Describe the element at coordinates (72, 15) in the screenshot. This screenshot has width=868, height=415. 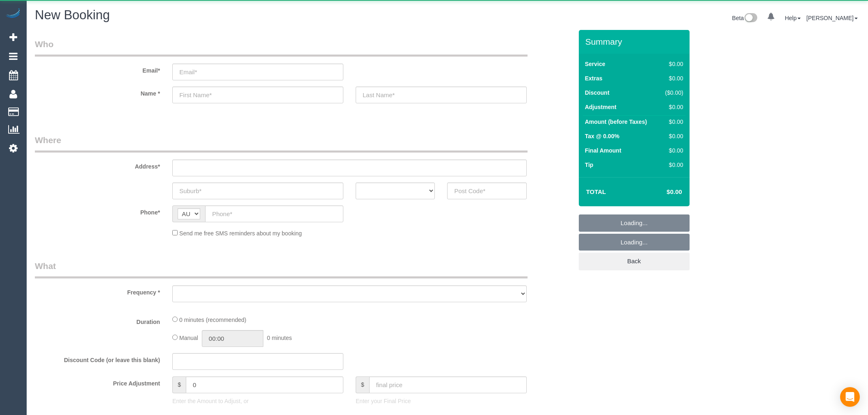
I see `span: New Booking` at that location.